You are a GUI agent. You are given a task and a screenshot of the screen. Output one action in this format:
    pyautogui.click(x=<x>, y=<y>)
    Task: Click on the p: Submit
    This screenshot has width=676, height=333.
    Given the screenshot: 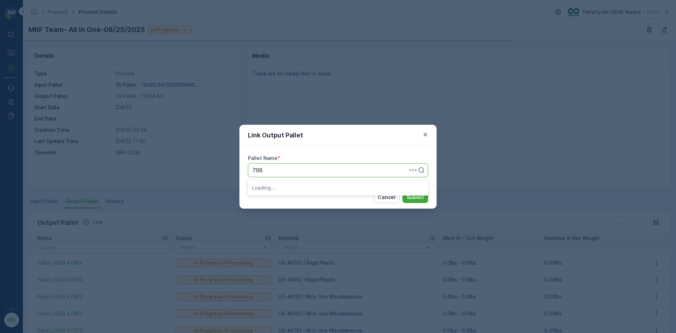 What is the action you would take?
    pyautogui.click(x=415, y=197)
    